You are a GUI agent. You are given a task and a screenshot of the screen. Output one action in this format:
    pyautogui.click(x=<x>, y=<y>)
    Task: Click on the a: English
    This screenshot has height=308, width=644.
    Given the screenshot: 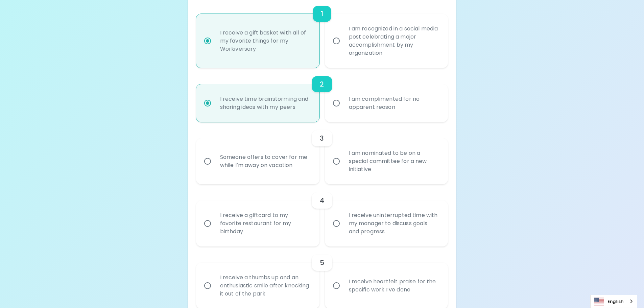 What is the action you would take?
    pyautogui.click(x=614, y=302)
    